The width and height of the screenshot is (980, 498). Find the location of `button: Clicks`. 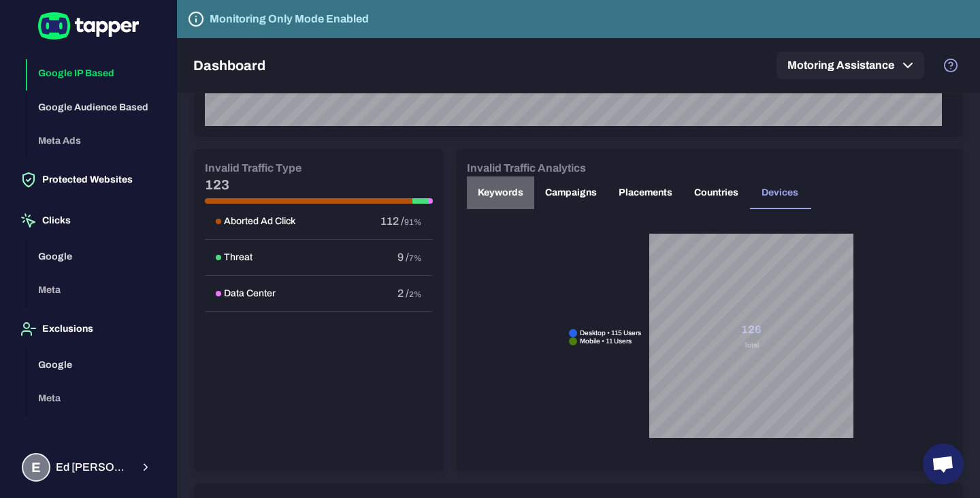

button: Clicks is located at coordinates (88, 221).